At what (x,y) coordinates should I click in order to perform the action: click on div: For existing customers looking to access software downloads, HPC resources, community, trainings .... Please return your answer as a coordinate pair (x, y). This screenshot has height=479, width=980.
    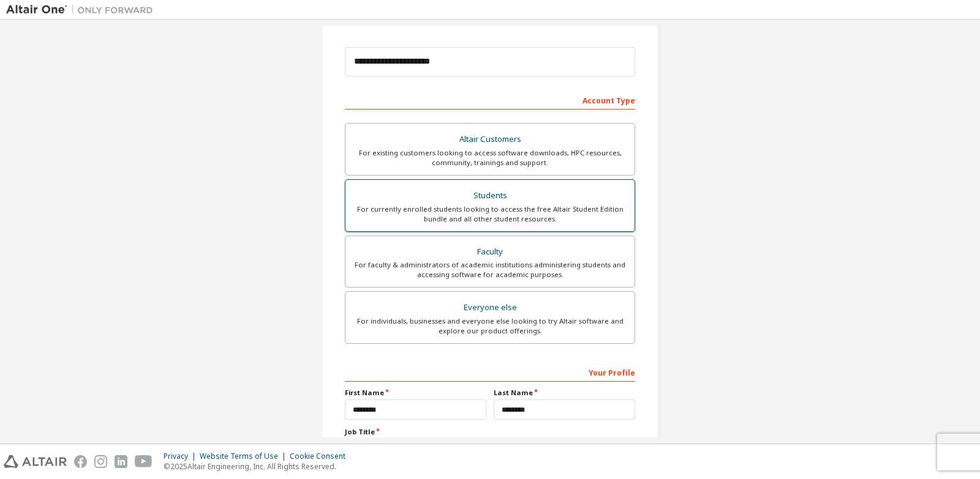
    Looking at the image, I should click on (490, 158).